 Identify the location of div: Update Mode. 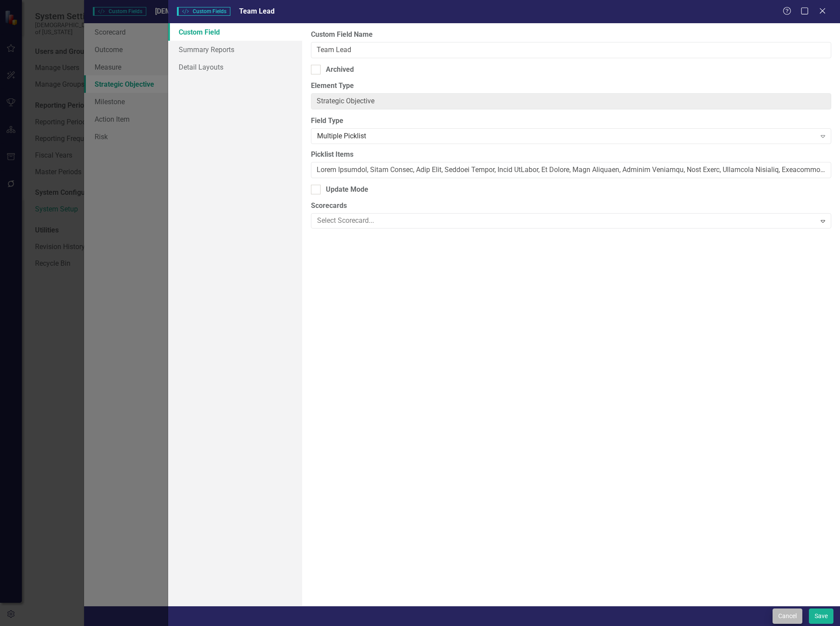
(347, 190).